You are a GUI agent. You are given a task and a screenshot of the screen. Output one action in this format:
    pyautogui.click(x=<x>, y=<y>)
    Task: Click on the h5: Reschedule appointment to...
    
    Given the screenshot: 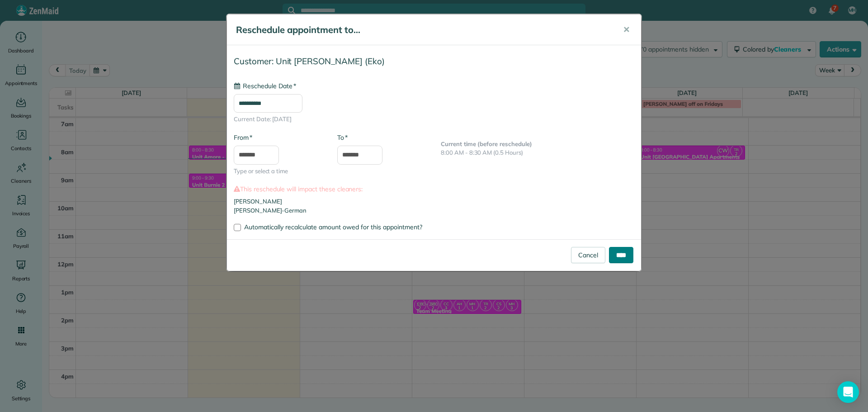 What is the action you would take?
    pyautogui.click(x=423, y=29)
    